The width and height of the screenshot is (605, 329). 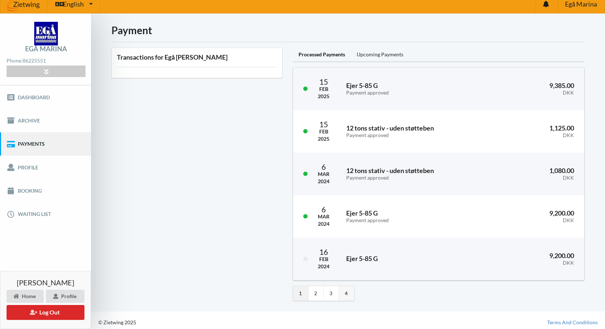 What do you see at coordinates (562, 86) in the screenshot?
I see `span: 9,385.00` at bounding box center [562, 86].